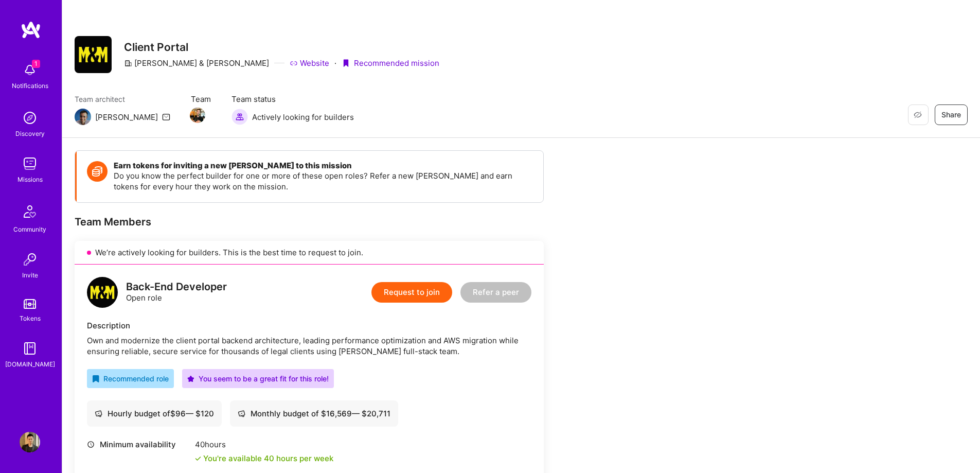 The height and width of the screenshot is (473, 980). Describe the element at coordinates (128, 64) in the screenshot. I see `i: icon CompanyGray` at that location.